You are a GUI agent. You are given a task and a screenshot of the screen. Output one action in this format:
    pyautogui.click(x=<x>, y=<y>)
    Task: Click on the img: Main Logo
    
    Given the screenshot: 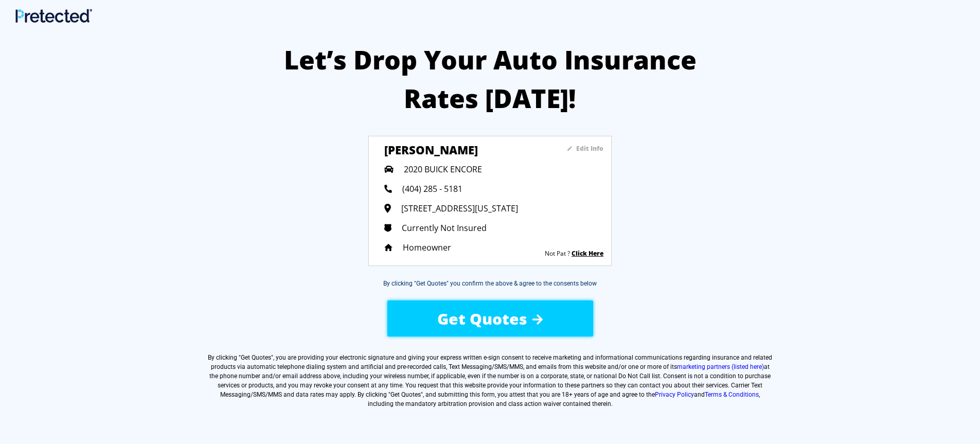 What is the action you would take?
    pyautogui.click(x=53, y=15)
    